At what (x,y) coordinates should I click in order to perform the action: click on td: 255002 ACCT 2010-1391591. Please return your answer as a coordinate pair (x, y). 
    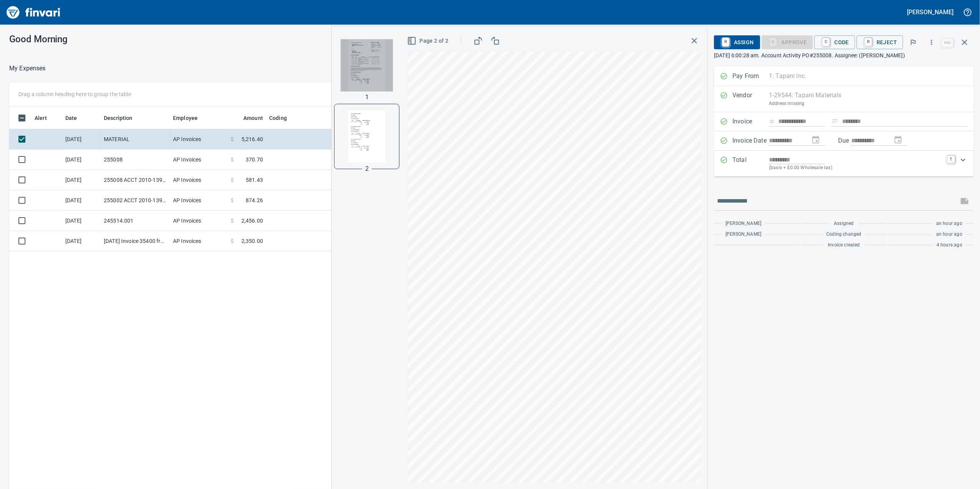
    Looking at the image, I should click on (135, 201).